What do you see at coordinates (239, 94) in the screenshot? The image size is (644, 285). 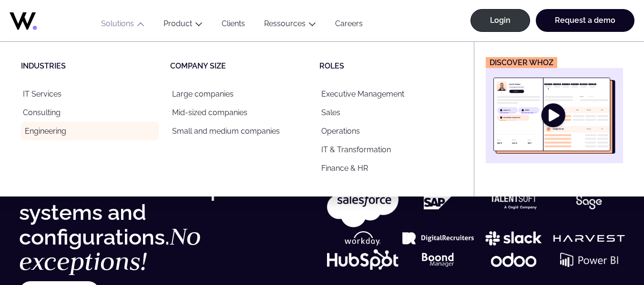 I see `a: Large companies` at bounding box center [239, 94].